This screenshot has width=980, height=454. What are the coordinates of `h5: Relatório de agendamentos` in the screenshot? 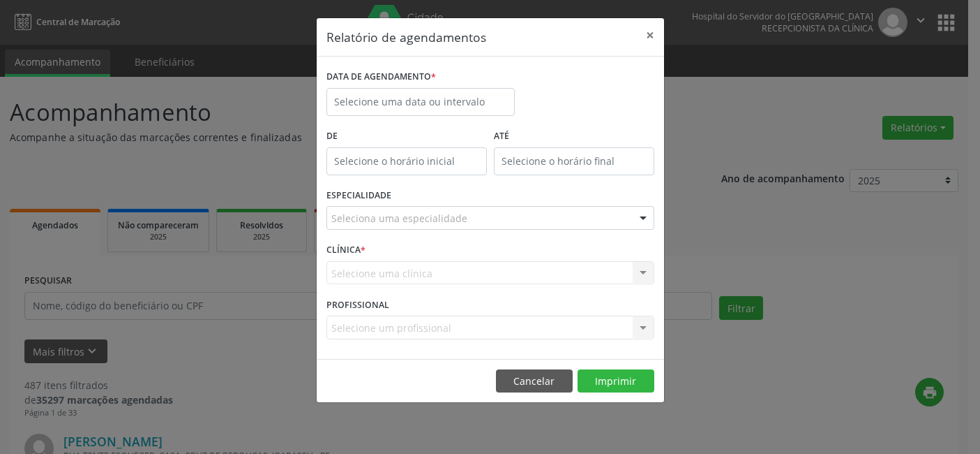 It's located at (406, 37).